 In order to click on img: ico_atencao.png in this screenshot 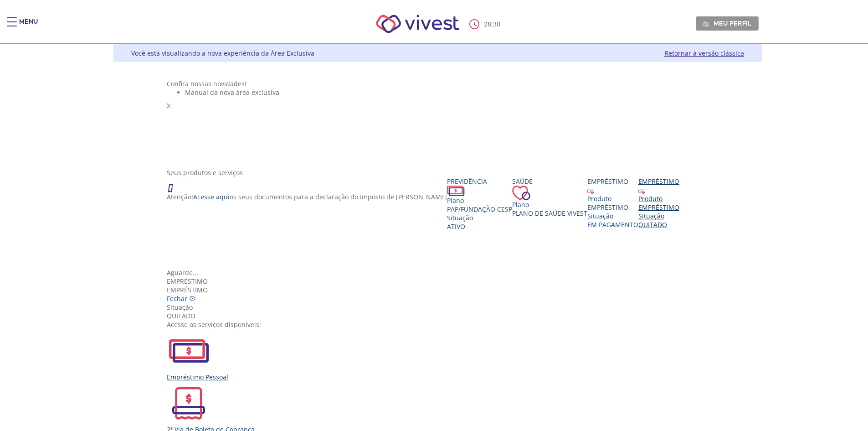, I will do `click(174, 185)`.